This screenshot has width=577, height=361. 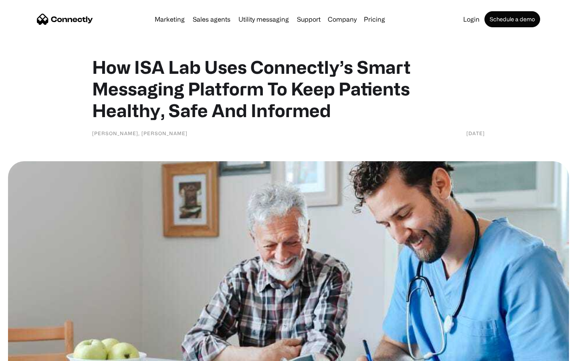 I want to click on a: Schedule a demo, so click(x=512, y=19).